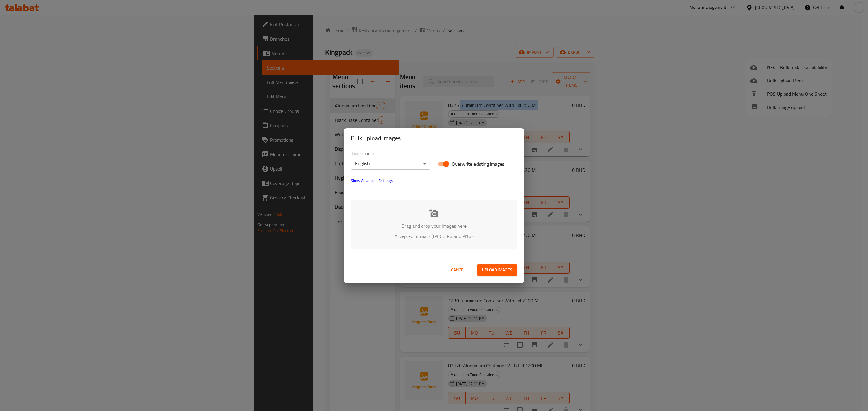 Image resolution: width=868 pixels, height=411 pixels. Describe the element at coordinates (434, 237) in the screenshot. I see `p: Accepted formats (JPEG, JPG and PNG )` at that location.